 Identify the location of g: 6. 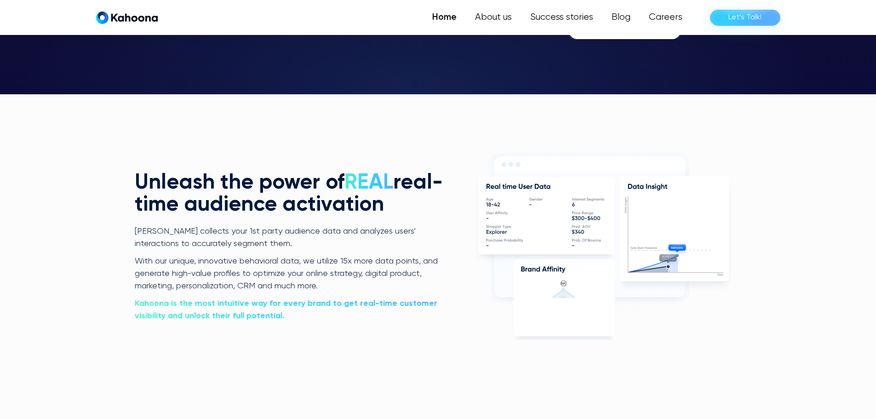
(573, 205).